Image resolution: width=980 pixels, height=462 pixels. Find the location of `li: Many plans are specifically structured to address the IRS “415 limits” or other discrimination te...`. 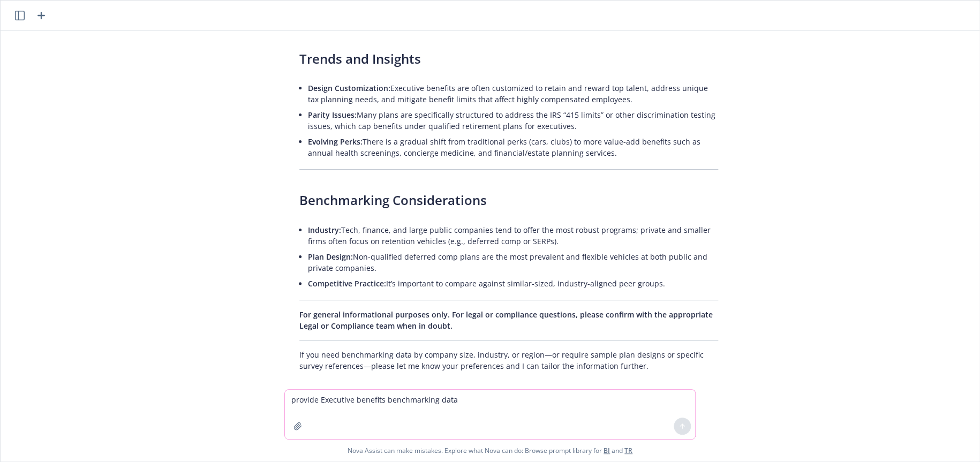

li: Many plans are specifically structured to address the IRS “415 limits” or other discrimination te... is located at coordinates (513, 121).